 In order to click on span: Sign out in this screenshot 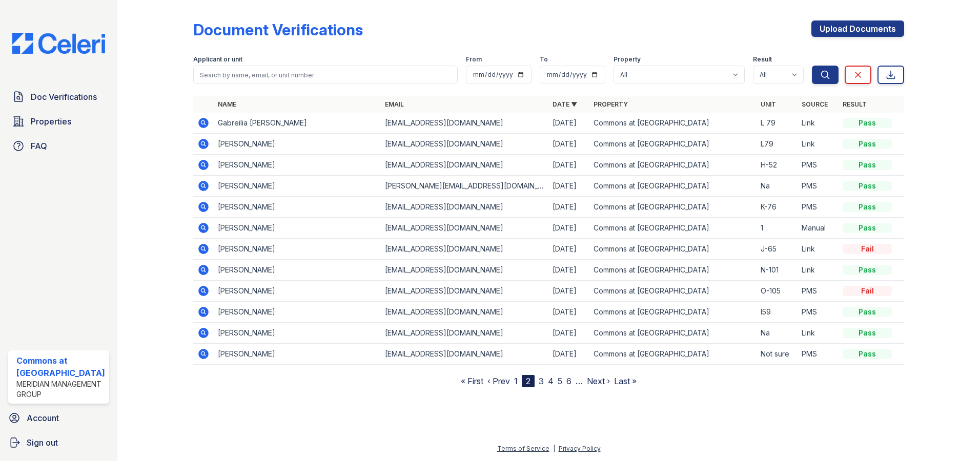, I will do `click(42, 443)`.